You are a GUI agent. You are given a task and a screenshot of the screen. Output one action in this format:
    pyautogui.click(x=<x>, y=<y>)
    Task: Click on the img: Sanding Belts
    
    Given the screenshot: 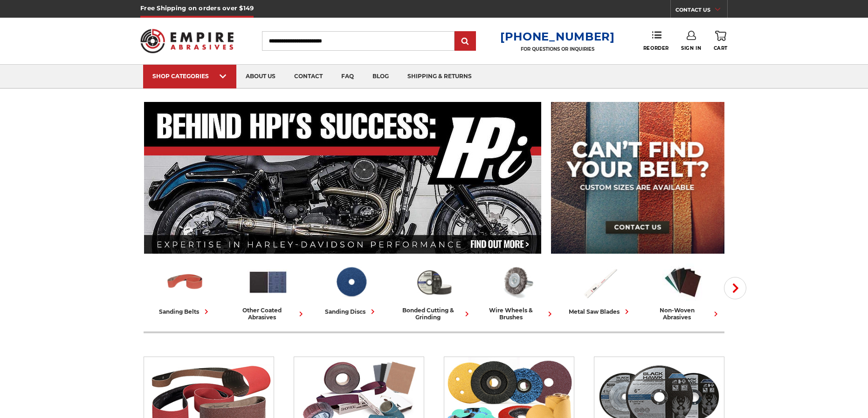 What is the action you would take?
    pyautogui.click(x=185, y=282)
    